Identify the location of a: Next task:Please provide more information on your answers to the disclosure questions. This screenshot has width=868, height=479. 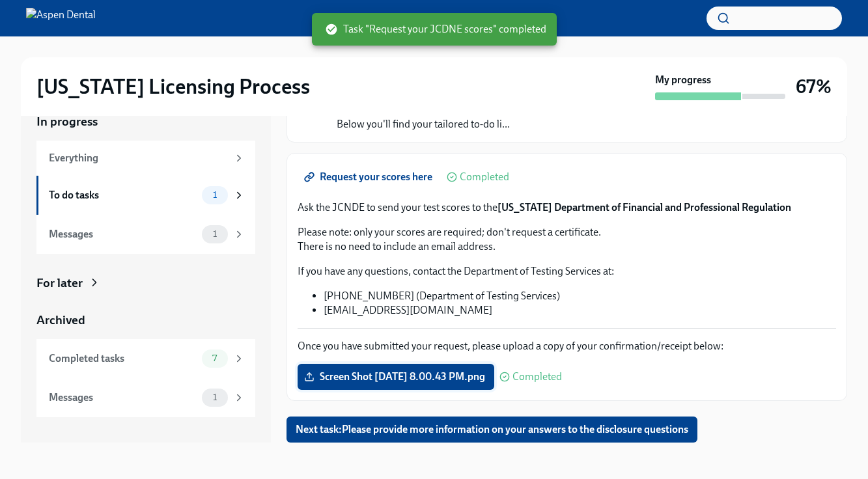
(491, 430).